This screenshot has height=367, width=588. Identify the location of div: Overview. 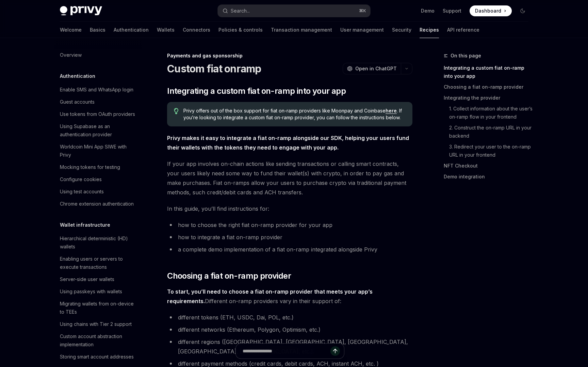
(71, 55).